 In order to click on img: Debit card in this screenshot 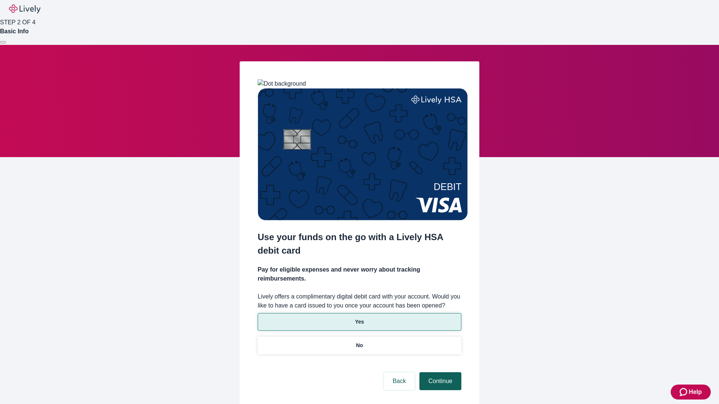, I will do `click(362, 154)`.